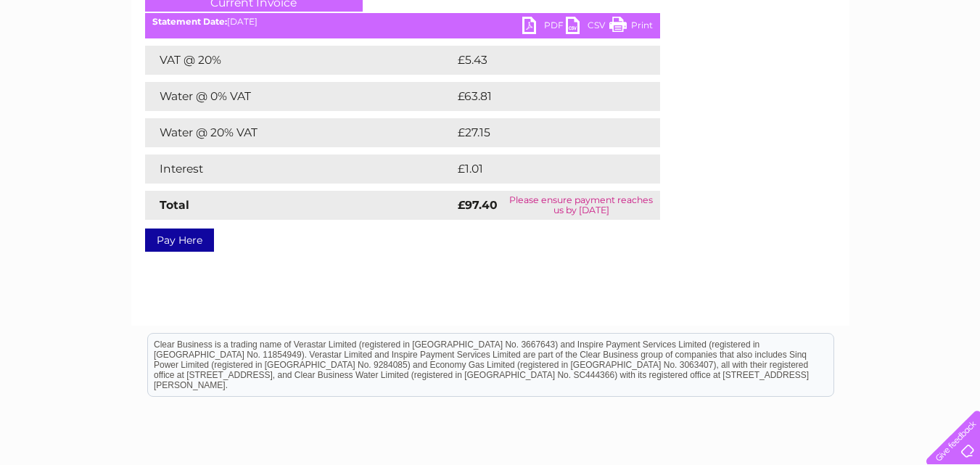 The image size is (980, 465). What do you see at coordinates (71, 59) in the screenshot?
I see `img: logo.png` at bounding box center [71, 59].